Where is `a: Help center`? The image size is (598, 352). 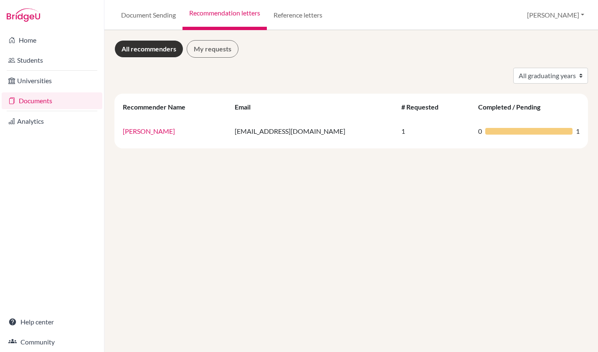 a: Help center is located at coordinates (52, 322).